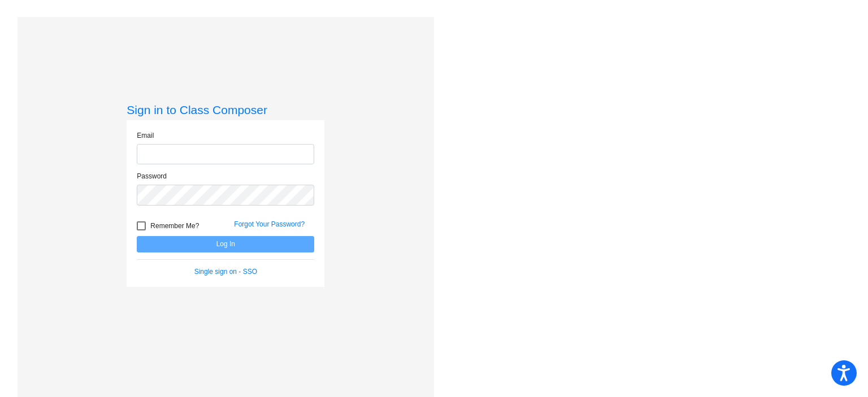  I want to click on h3: Sign in to Class Composer, so click(226, 110).